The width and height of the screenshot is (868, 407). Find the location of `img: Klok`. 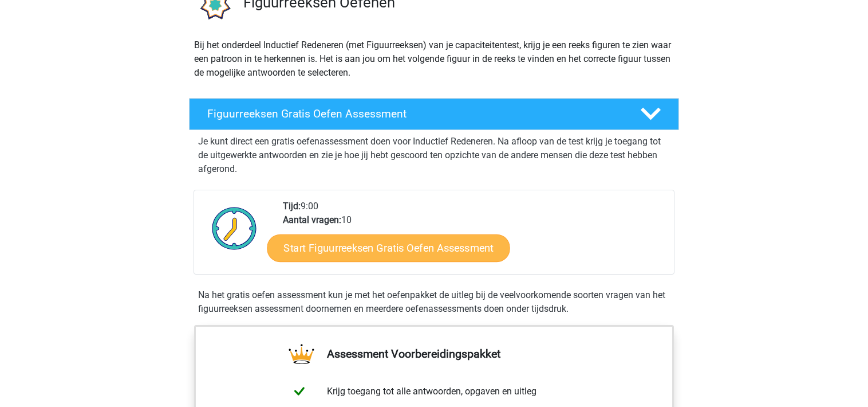

img: Klok is located at coordinates (234, 228).